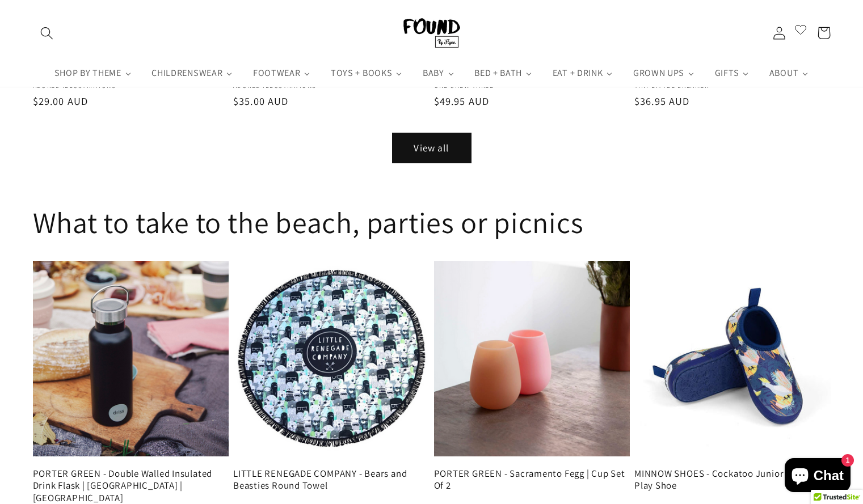 The height and width of the screenshot is (504, 863). Describe the element at coordinates (577, 73) in the screenshot. I see `span: EAT + DRINK` at that location.